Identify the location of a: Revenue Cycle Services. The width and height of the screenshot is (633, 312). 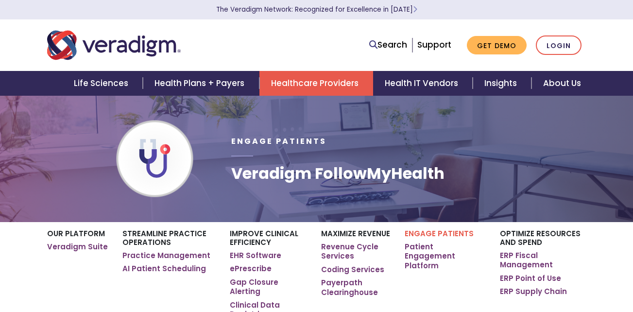
(355, 251).